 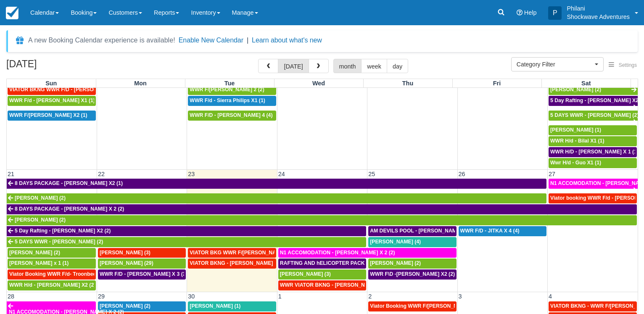 What do you see at coordinates (51, 83) in the screenshot?
I see `span: Sun` at bounding box center [51, 83].